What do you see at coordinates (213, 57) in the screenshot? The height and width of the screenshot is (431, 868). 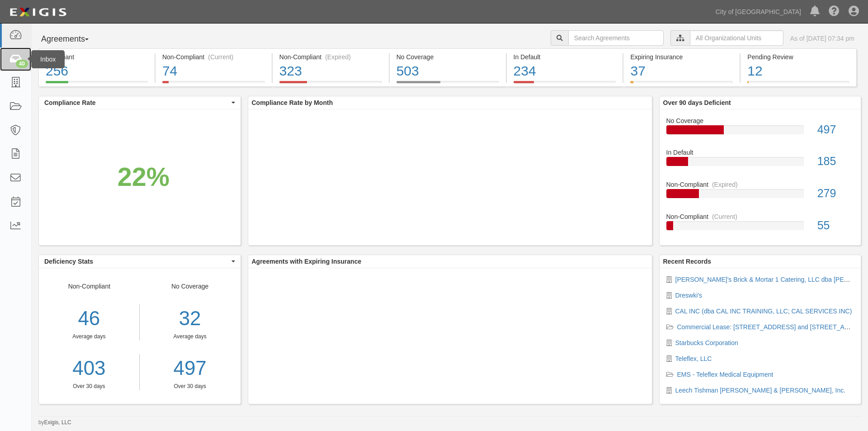 I see `div: Non-Compliant (Current)` at bounding box center [213, 57].